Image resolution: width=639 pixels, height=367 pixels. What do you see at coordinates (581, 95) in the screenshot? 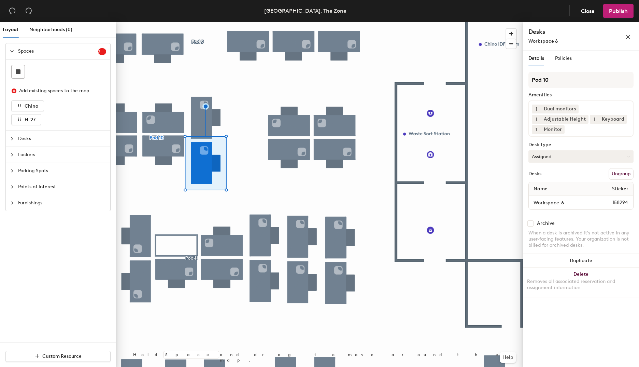
I see `div: Amenities` at bounding box center [581, 95].